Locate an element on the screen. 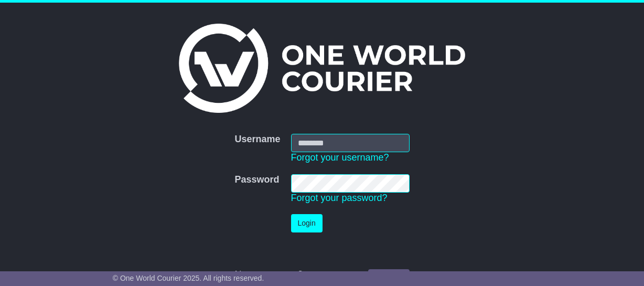 The width and height of the screenshot is (644, 286). a: Forgot your username? is located at coordinates (340, 158).